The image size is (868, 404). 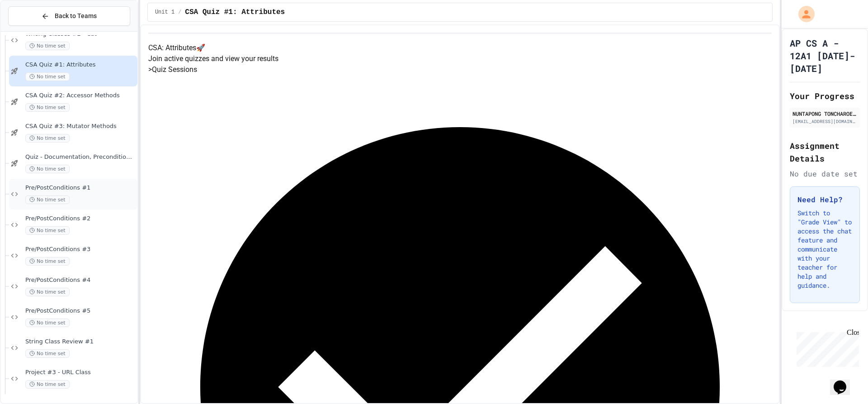 I want to click on h5: > Quiz Sessions, so click(x=460, y=69).